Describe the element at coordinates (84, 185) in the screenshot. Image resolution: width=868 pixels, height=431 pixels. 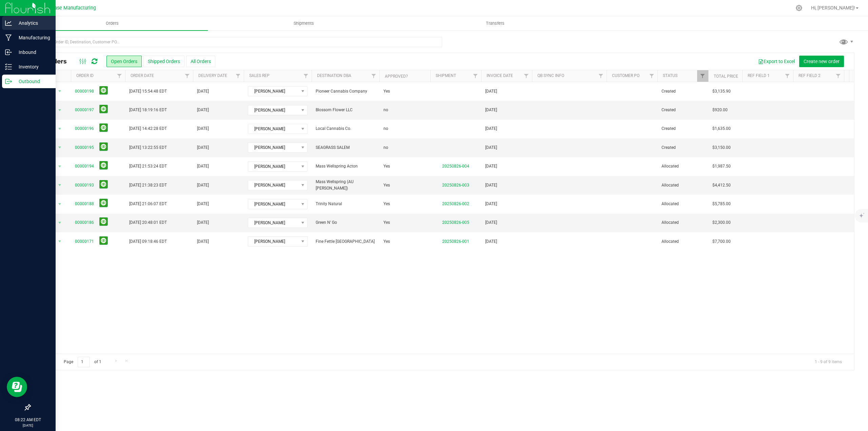
I see `a: 00000193` at that location.